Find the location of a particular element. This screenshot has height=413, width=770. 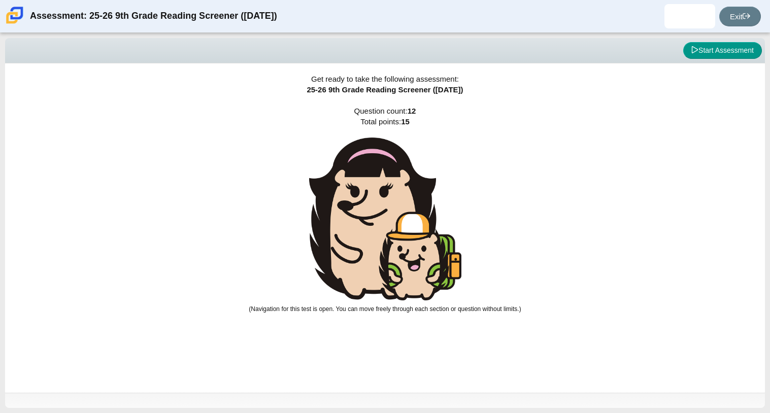

img: Carmen School of Science & Technology is located at coordinates (15, 15).